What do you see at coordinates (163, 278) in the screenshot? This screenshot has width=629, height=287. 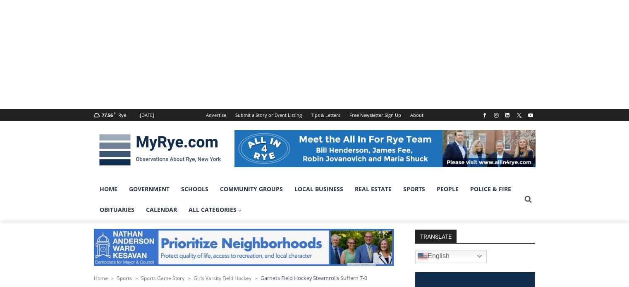 I see `a: Sports Game Story` at bounding box center [163, 278].